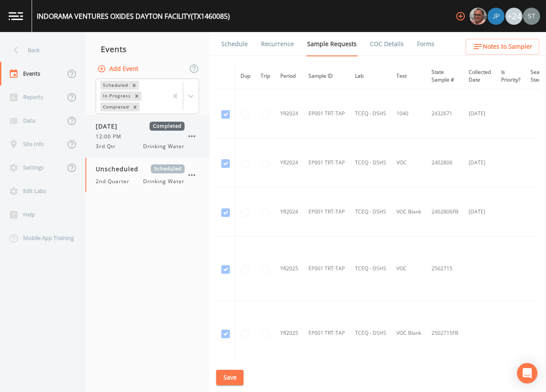 The height and width of the screenshot is (392, 546). Describe the element at coordinates (111, 136) in the screenshot. I see `span: 12:00 PM` at that location.